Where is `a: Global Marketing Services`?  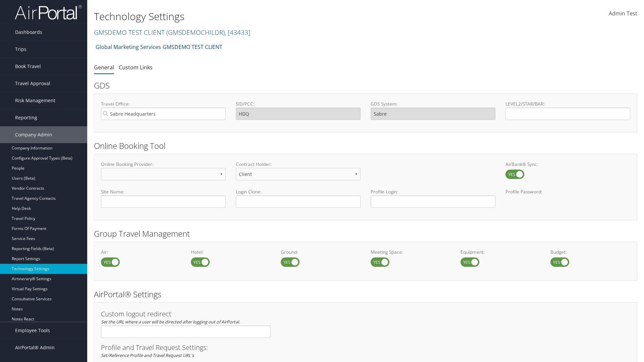
a: Global Marketing Services is located at coordinates (128, 47).